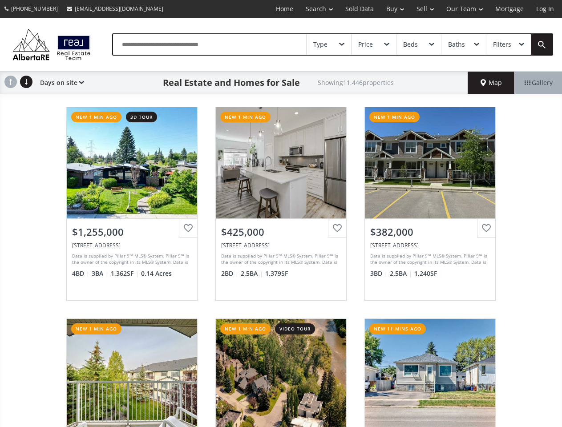 The width and height of the screenshot is (562, 427). I want to click on span: 2 BD, so click(230, 274).